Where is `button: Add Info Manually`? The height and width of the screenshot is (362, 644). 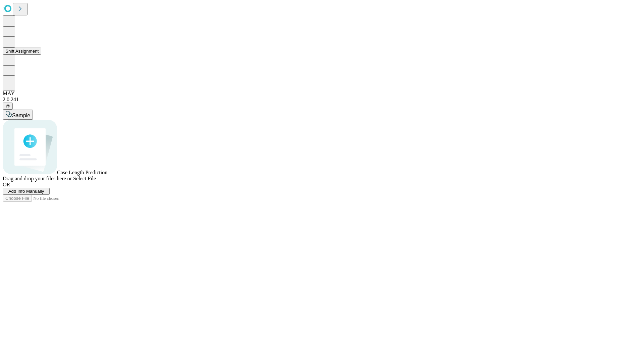 button: Add Info Manually is located at coordinates (26, 191).